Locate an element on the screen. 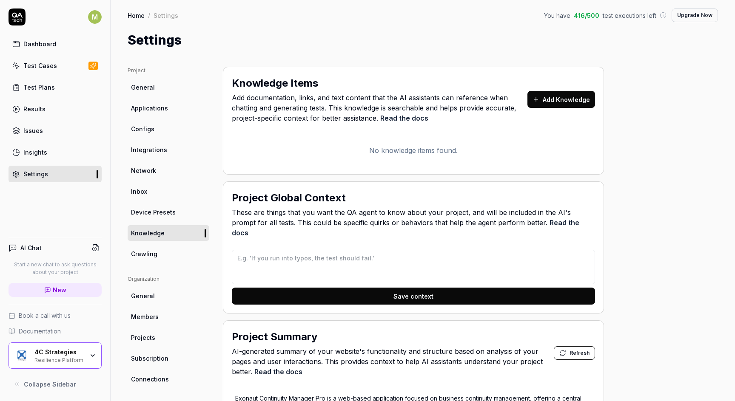 Image resolution: width=735 pixels, height=401 pixels. span: Subscription is located at coordinates (150, 358).